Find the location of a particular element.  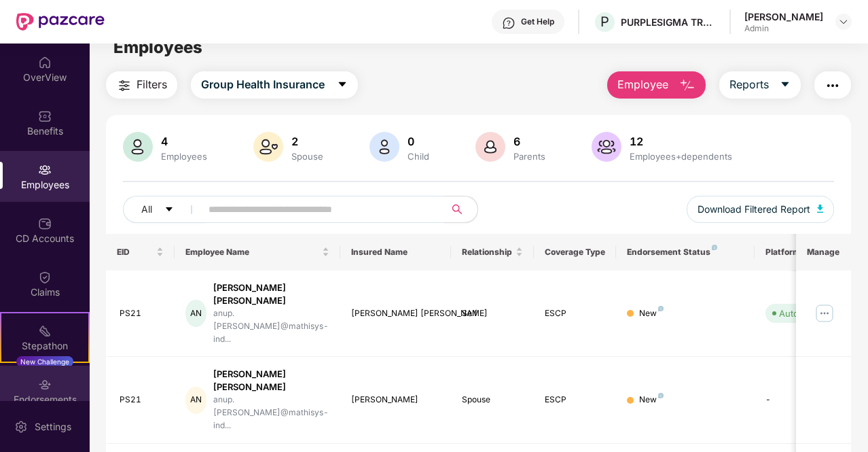

div: Admin is located at coordinates (783, 29).